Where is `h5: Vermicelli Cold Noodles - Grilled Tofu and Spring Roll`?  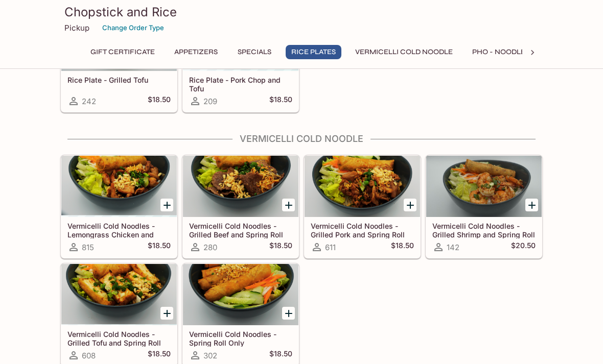 h5: Vermicelli Cold Noodles - Grilled Tofu and Spring Roll is located at coordinates (119, 338).